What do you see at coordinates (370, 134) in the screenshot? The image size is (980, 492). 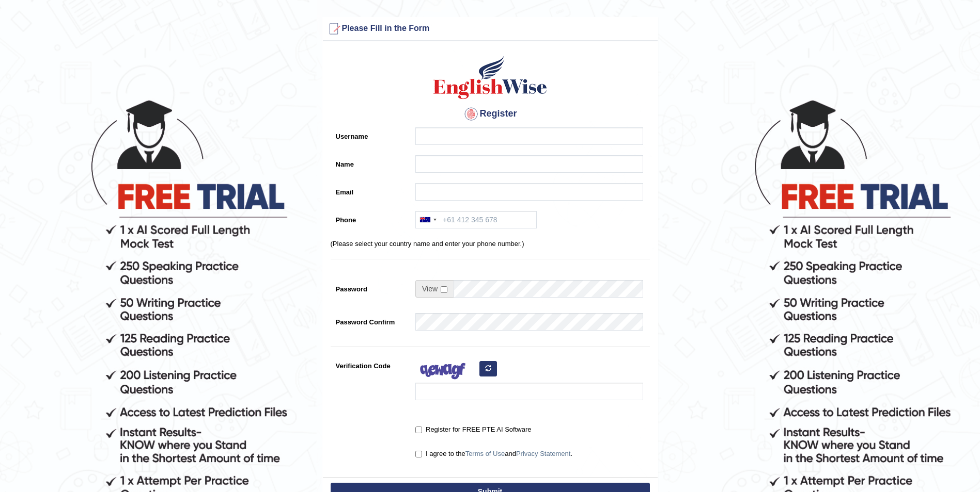 I see `label: Username` at bounding box center [370, 134].